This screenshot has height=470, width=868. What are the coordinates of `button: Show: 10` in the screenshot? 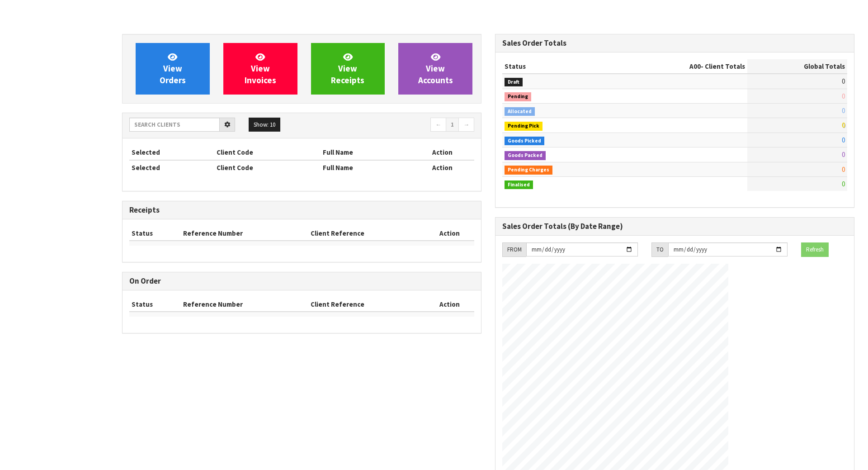 It's located at (264, 125).